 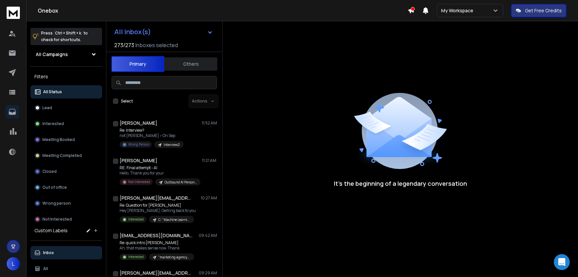 I want to click on p: All, so click(x=45, y=269).